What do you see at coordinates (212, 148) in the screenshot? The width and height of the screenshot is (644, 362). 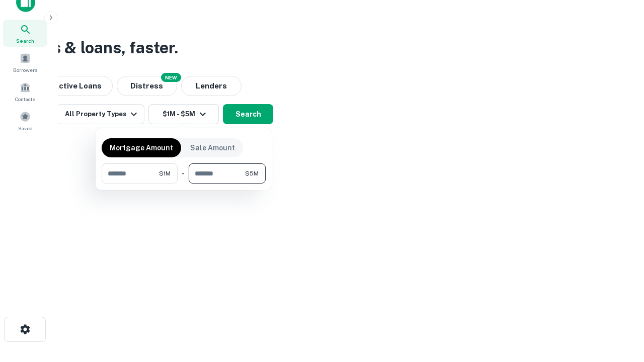 I see `p: Sale Amount` at bounding box center [212, 148].